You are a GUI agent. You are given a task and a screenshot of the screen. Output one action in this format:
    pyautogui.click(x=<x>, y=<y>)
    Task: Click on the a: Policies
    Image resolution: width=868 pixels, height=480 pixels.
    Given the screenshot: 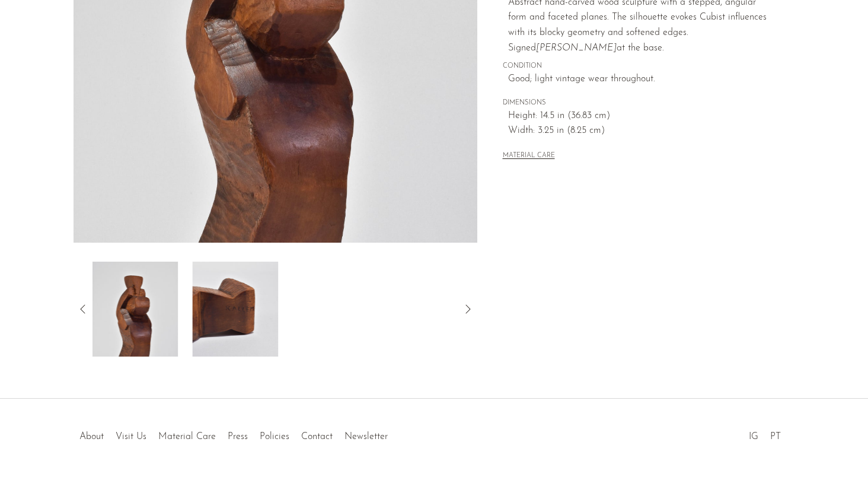 What is the action you would take?
    pyautogui.click(x=274, y=436)
    